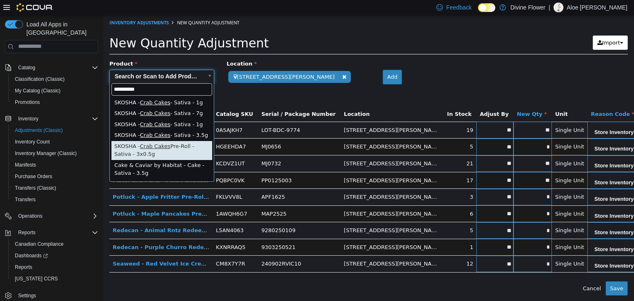 Image resolution: width=634 pixels, height=301 pixels. What do you see at coordinates (32, 142) in the screenshot?
I see `a: Inventory Count` at bounding box center [32, 142].